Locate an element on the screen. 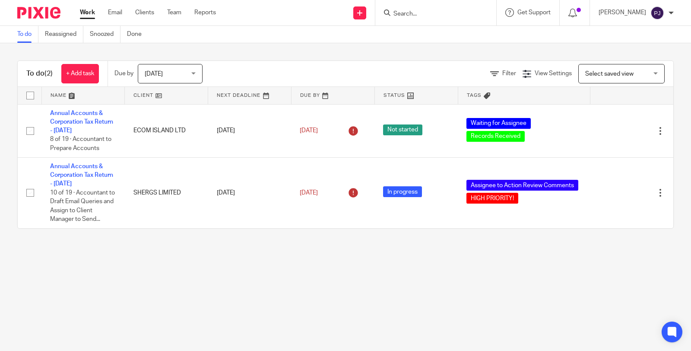 Image resolution: width=691 pixels, height=351 pixels. img: svg%3E is located at coordinates (657, 13).